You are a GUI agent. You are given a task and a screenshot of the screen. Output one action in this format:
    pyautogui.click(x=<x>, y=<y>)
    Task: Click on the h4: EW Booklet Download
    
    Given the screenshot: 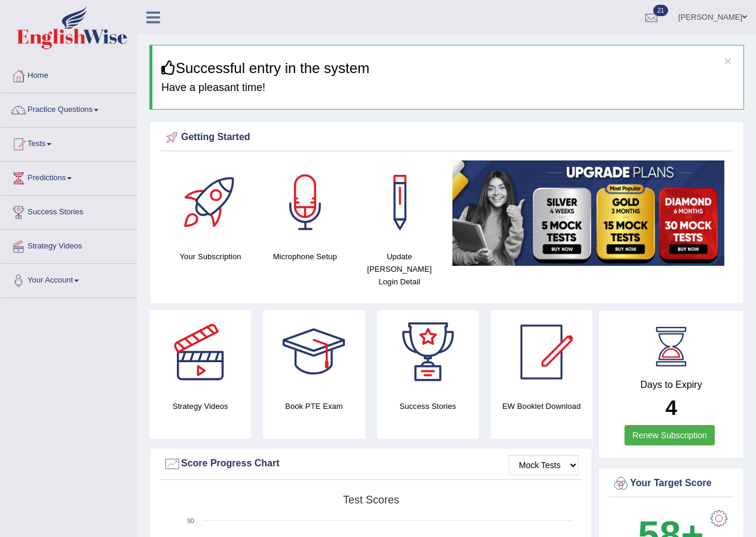 What is the action you would take?
    pyautogui.click(x=542, y=406)
    